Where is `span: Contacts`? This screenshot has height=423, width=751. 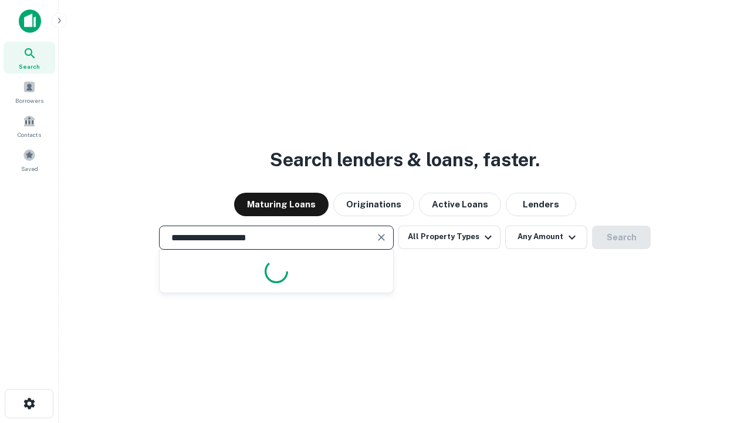
span: Contacts is located at coordinates (29, 134).